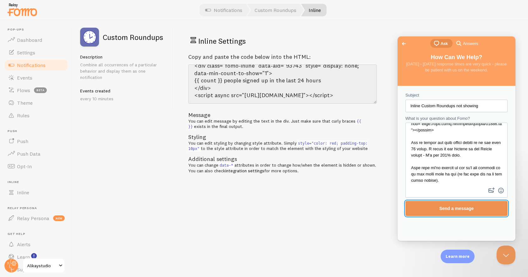  I want to click on span: Subject, so click(14, 59).